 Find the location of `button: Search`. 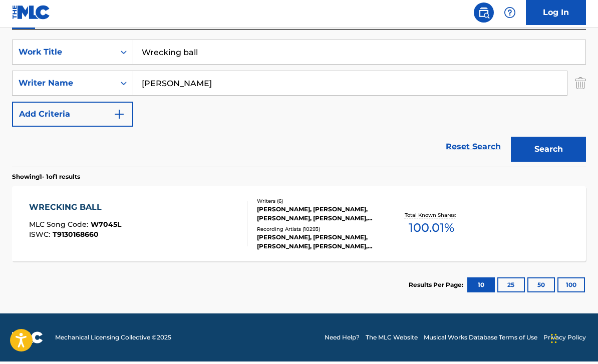

button: Search is located at coordinates (549, 152).